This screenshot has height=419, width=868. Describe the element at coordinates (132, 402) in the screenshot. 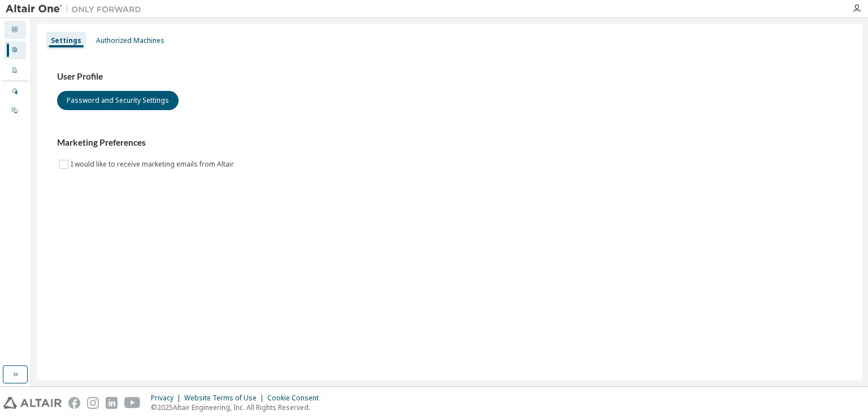

I see `img: youtube.svg` at that location.